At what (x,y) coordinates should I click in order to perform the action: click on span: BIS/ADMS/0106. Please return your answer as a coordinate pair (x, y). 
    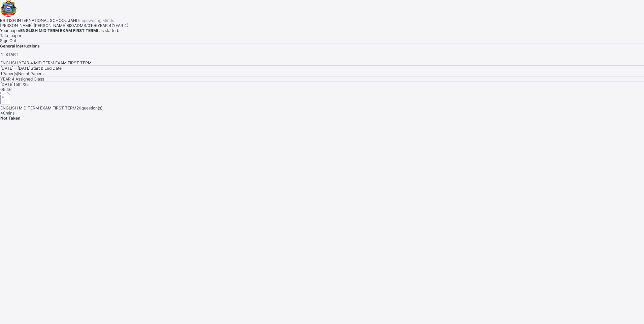
    Looking at the image, I should click on (82, 25).